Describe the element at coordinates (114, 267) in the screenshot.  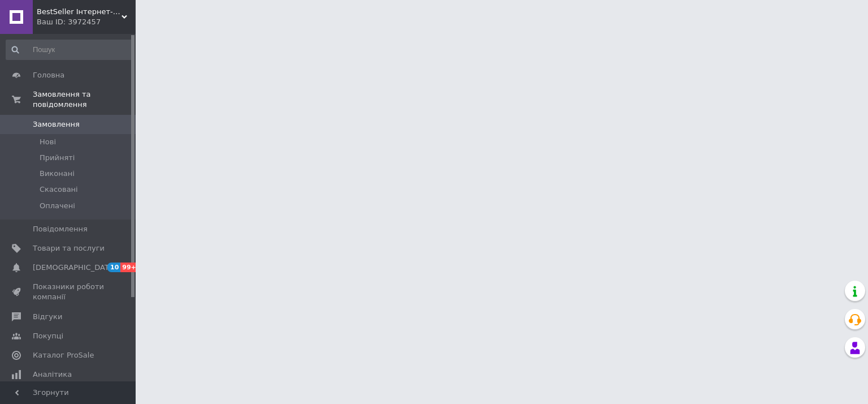
I see `span: 10` at that location.